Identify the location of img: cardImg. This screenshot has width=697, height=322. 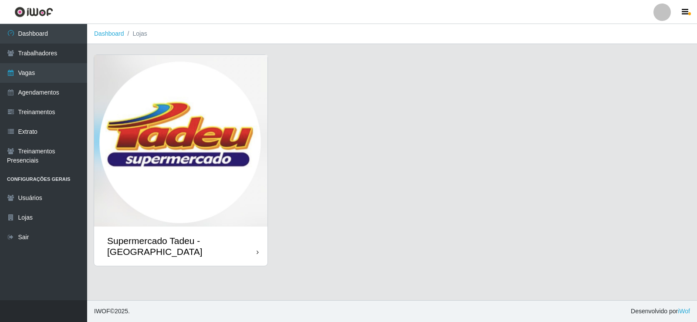
(181, 141).